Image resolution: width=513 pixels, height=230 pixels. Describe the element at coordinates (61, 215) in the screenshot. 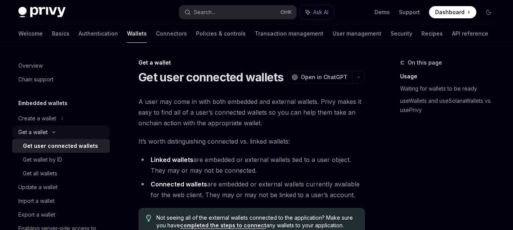

I see `a: Export a wallet` at that location.